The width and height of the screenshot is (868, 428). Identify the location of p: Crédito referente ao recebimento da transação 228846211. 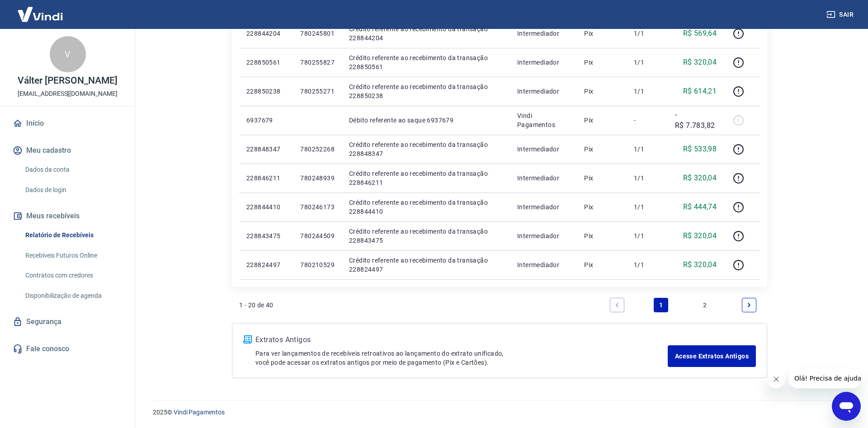
(426, 178).